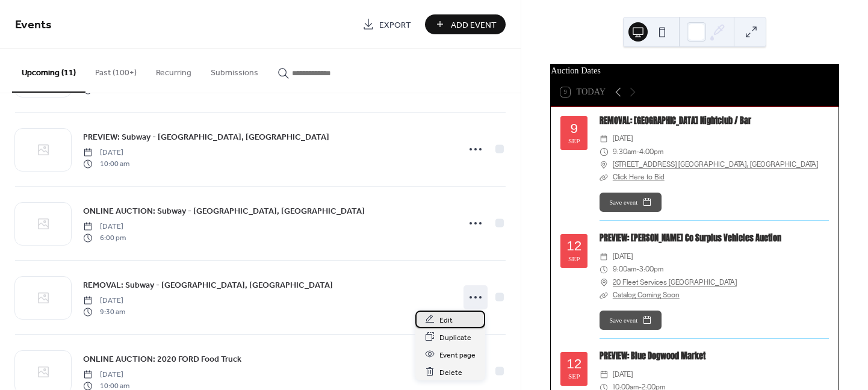 The image size is (868, 390). I want to click on a: Catalog Coming Soon, so click(646, 295).